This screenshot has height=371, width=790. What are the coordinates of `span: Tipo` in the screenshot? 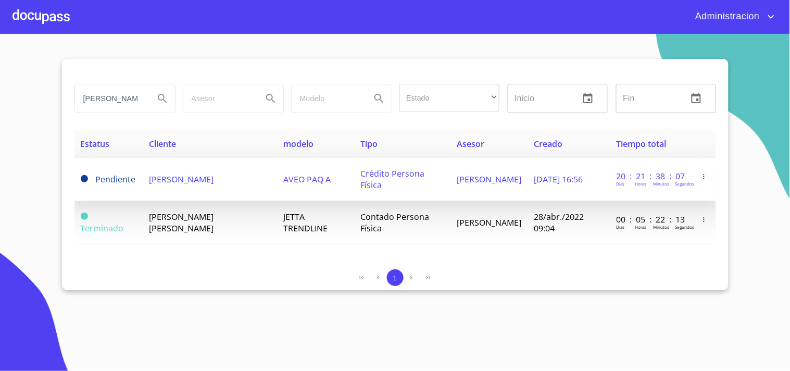 It's located at (369, 144).